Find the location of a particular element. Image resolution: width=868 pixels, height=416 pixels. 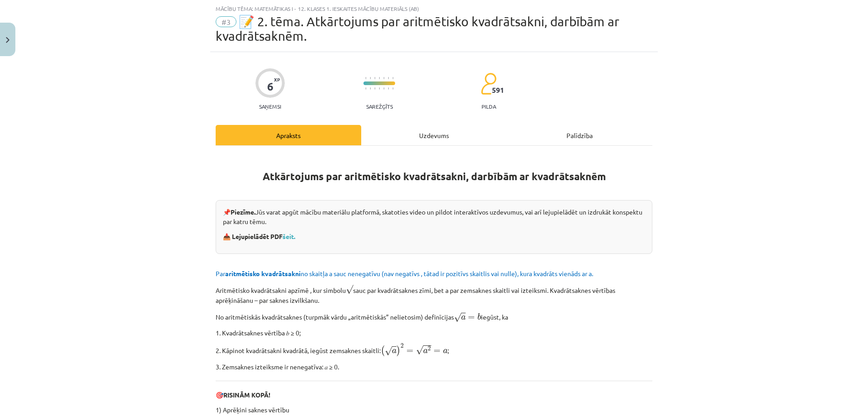

div: 6 is located at coordinates (270, 87).